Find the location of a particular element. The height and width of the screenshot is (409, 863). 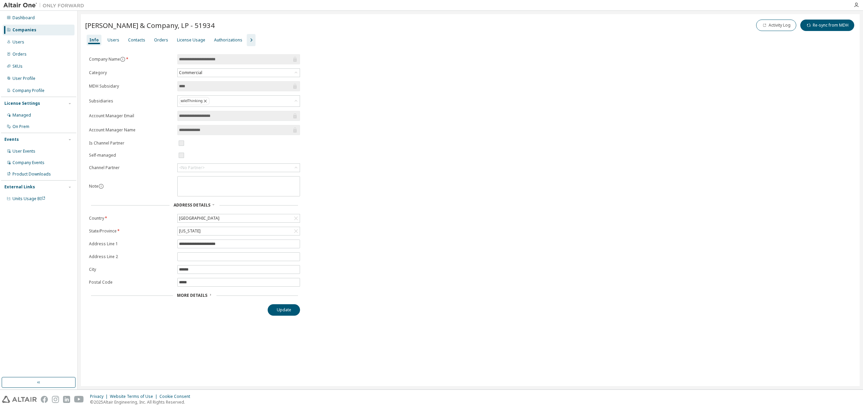

div: External Links is located at coordinates (20, 187).